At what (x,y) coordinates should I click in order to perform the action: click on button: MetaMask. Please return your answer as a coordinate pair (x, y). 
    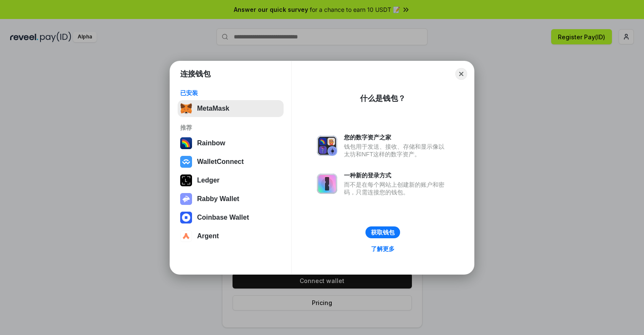
    Looking at the image, I should click on (230, 109).